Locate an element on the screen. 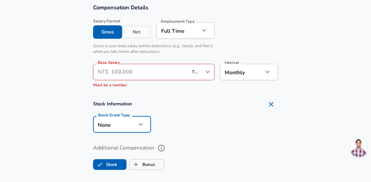 The image size is (371, 182). h3: Compensation Details is located at coordinates (185, 7).